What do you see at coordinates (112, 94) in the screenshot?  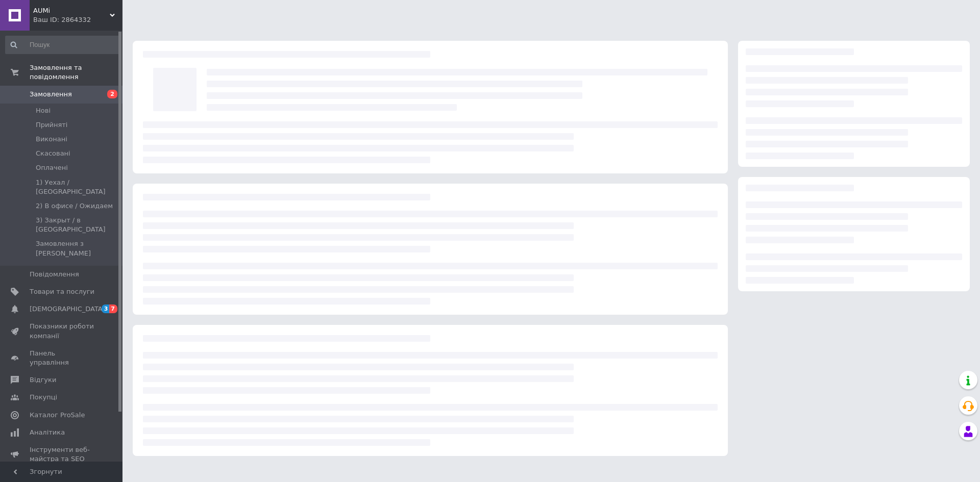 I see `span: 2` at bounding box center [112, 94].